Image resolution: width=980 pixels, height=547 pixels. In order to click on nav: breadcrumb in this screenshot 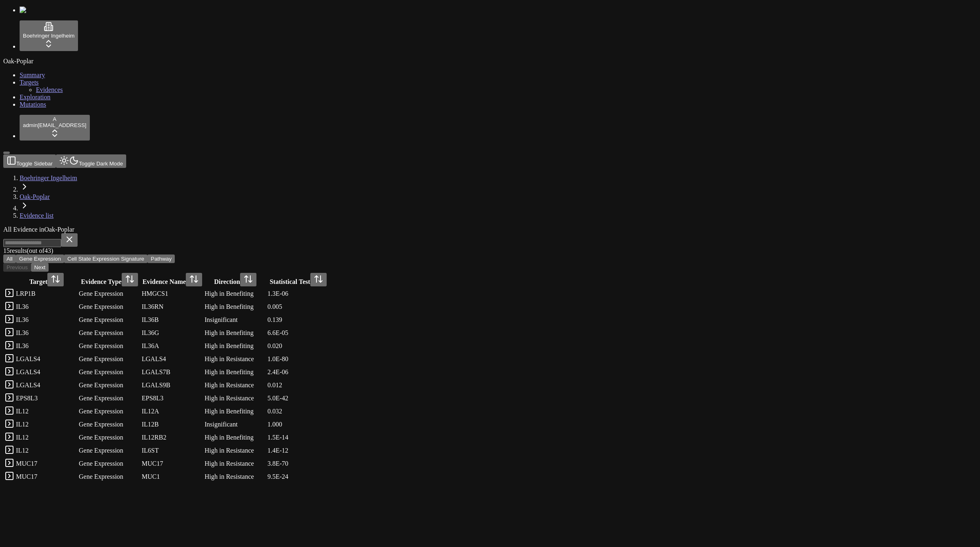, I will do `click(450, 197)`.